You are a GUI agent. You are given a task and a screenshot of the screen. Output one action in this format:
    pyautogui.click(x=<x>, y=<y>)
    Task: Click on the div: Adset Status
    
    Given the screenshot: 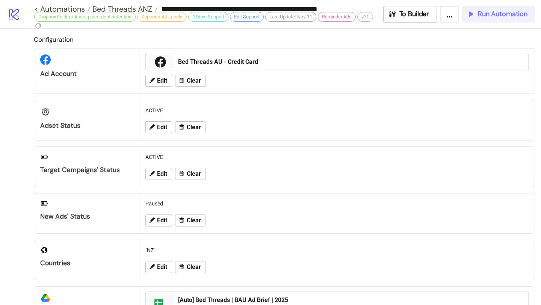 What is the action you would take?
    pyautogui.click(x=86, y=126)
    